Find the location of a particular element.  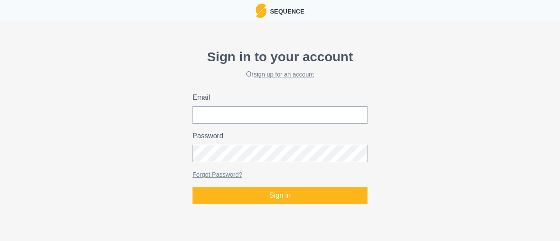

a: sign up for an account is located at coordinates (284, 74).